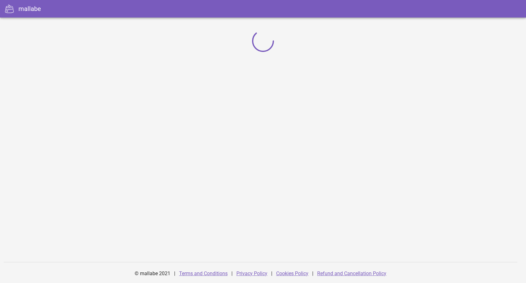 This screenshot has height=283, width=526. What do you see at coordinates (30, 9) in the screenshot?
I see `div: mallabe` at bounding box center [30, 9].